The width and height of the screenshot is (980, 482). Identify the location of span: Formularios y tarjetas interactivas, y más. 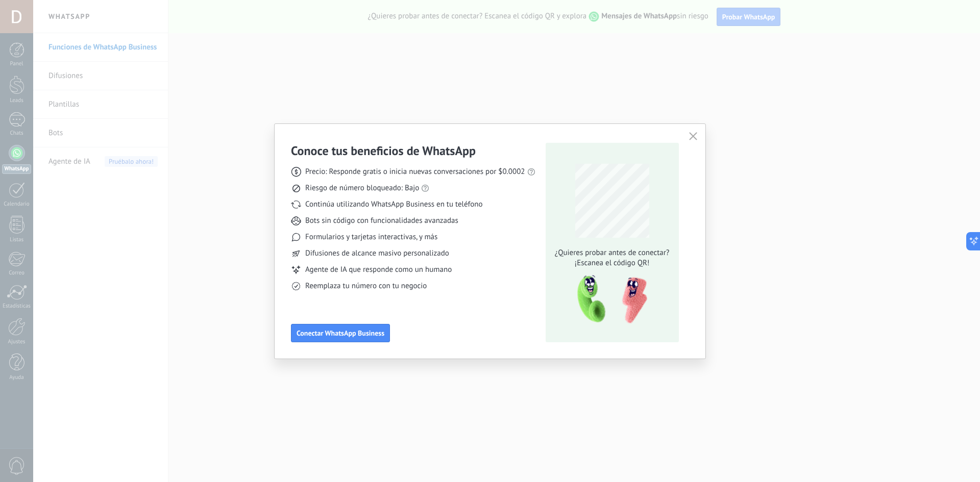
(371, 237).